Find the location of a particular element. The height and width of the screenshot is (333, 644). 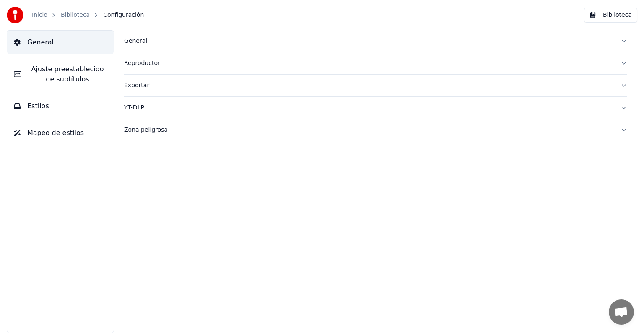

button: Zona peligrosa is located at coordinates (376, 130).